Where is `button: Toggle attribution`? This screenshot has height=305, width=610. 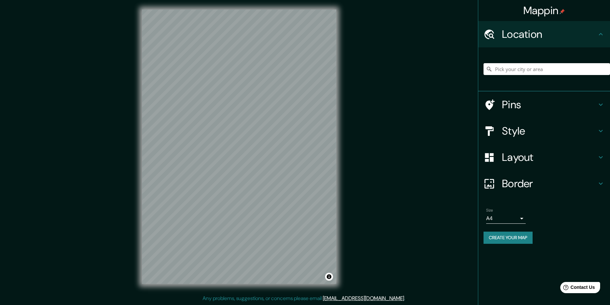
button: Toggle attribution is located at coordinates (329, 277).